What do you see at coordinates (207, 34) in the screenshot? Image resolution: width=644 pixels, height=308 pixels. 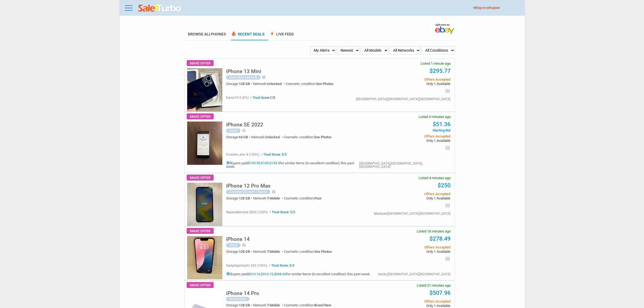 I see `a: Browse AllPhones` at bounding box center [207, 34].